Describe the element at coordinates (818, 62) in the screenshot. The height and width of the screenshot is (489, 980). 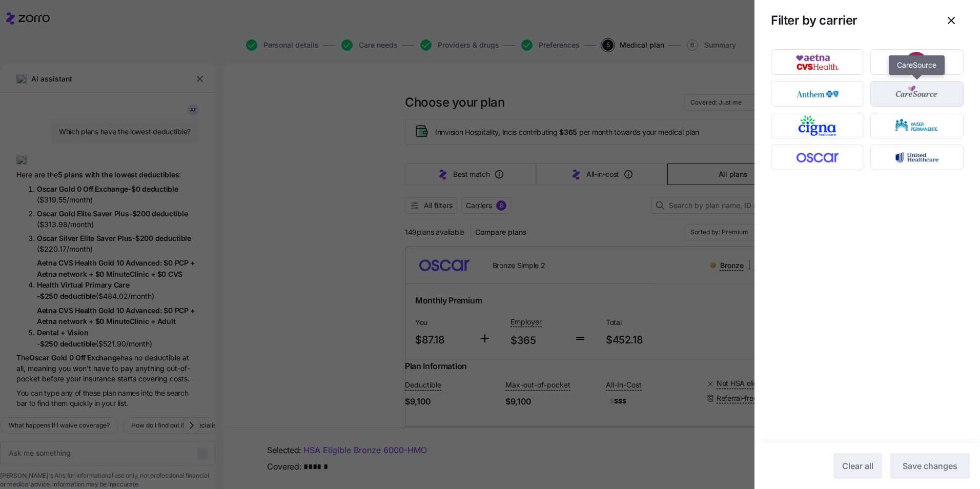
I see `img: Aetna CVS Health` at that location.